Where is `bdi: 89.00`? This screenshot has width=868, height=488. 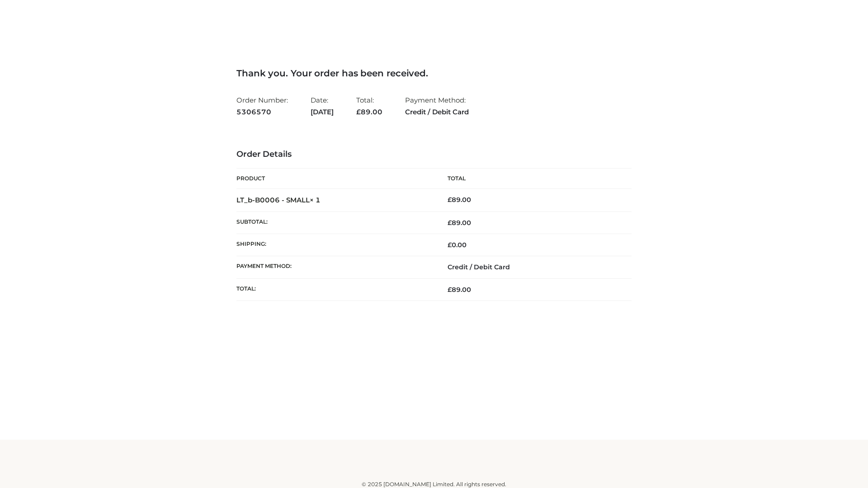 bdi: 89.00 is located at coordinates (460, 200).